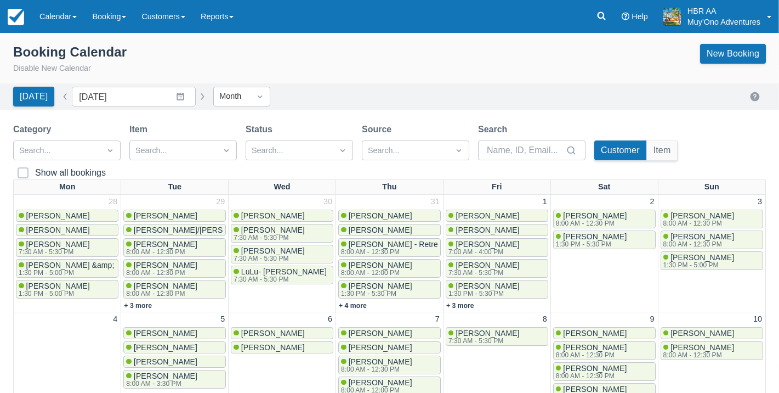  I want to click on a: 9, so click(653, 319).